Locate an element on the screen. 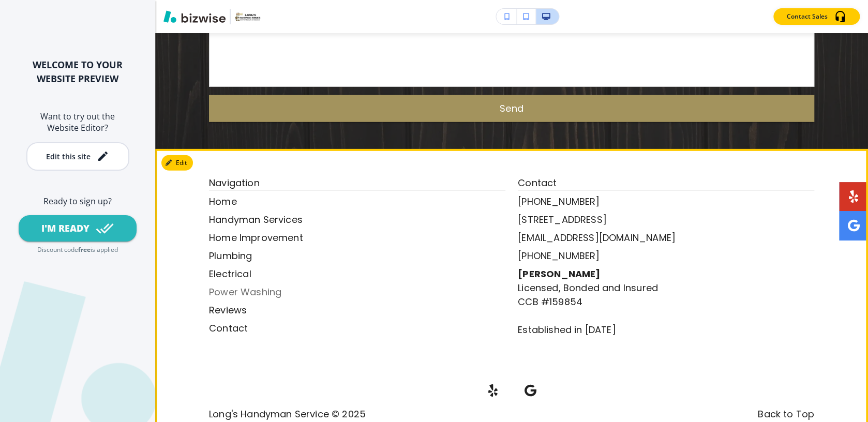 The height and width of the screenshot is (422, 868). p: Contact Sales is located at coordinates (807, 16).